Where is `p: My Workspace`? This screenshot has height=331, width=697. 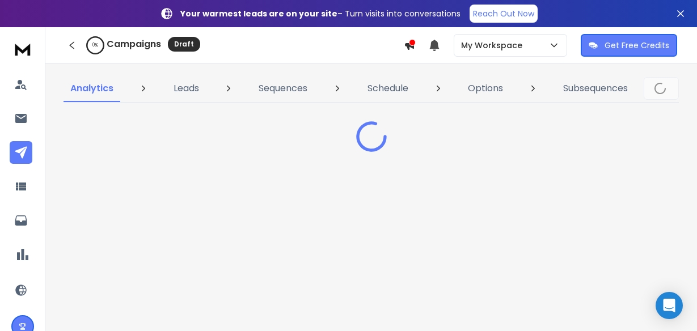 p: My Workspace is located at coordinates (494, 45).